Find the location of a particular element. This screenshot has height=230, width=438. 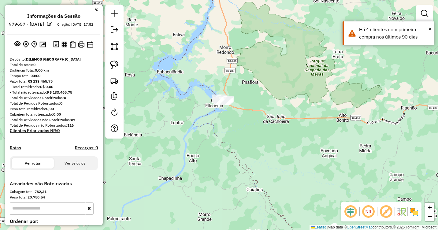

strong: 0,00 km is located at coordinates (42, 70).